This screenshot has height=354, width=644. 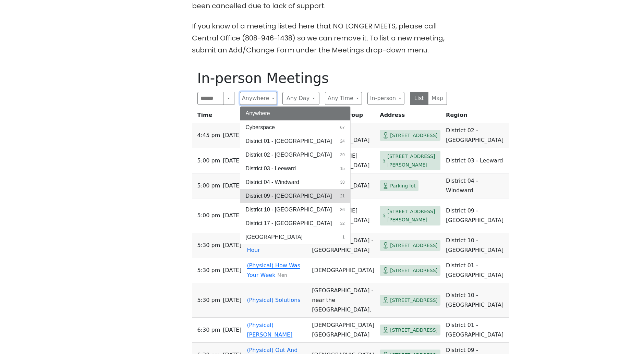 What do you see at coordinates (419, 98) in the screenshot?
I see `button: List` at bounding box center [419, 98].